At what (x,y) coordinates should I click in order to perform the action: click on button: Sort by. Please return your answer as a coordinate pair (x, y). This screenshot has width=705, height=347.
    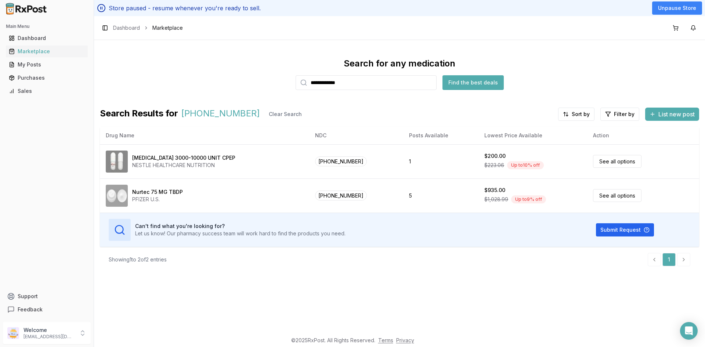
    Looking at the image, I should click on (576, 114).